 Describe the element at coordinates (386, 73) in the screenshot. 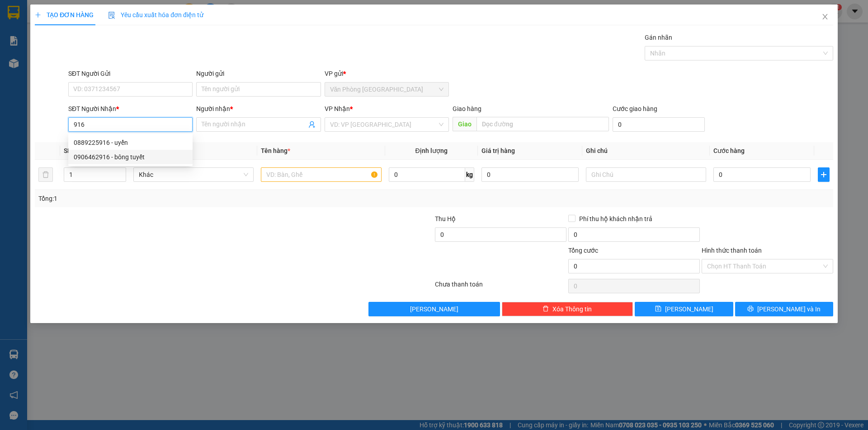

I see `div: VP gửi` at that location.